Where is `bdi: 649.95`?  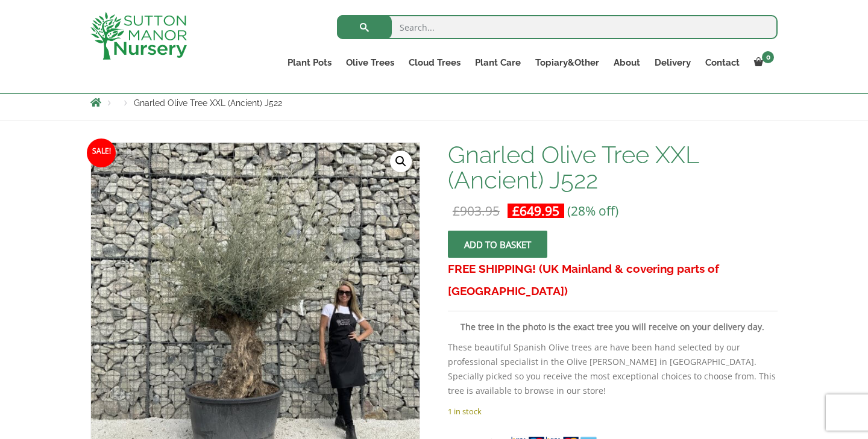
bdi: 649.95 is located at coordinates (536, 211).